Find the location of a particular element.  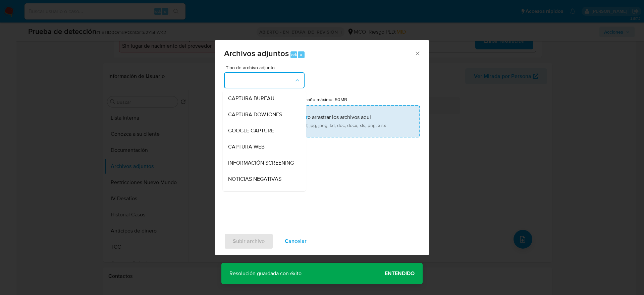

span: INFORMACIÓN SCREENING is located at coordinates (261, 163).